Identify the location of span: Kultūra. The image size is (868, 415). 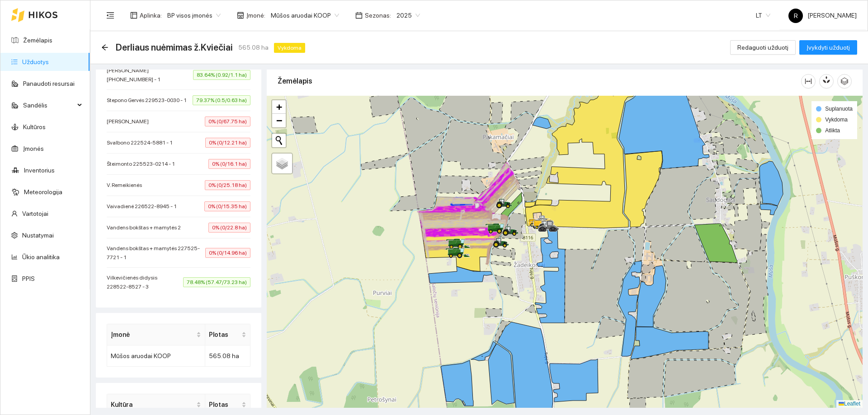
(153, 405).